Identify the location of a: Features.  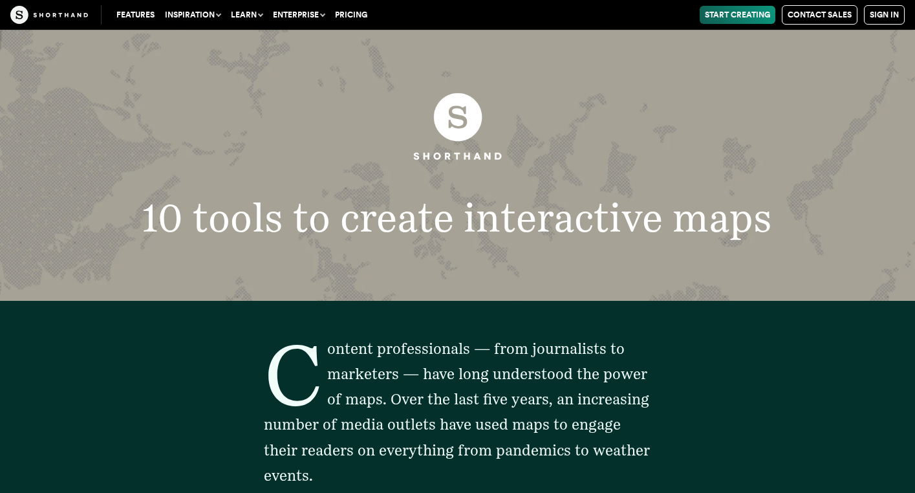
(135, 15).